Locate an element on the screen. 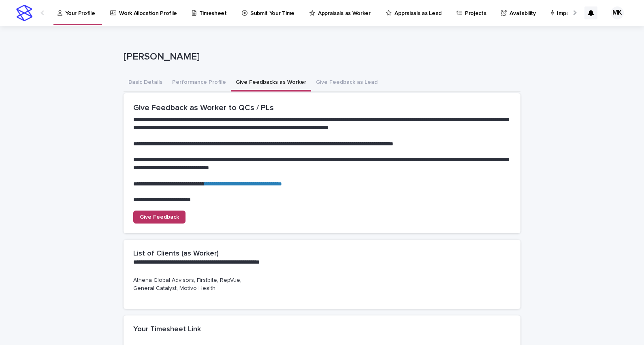 This screenshot has height=345, width=644. button: Give Feedback as Lead is located at coordinates (347, 83).